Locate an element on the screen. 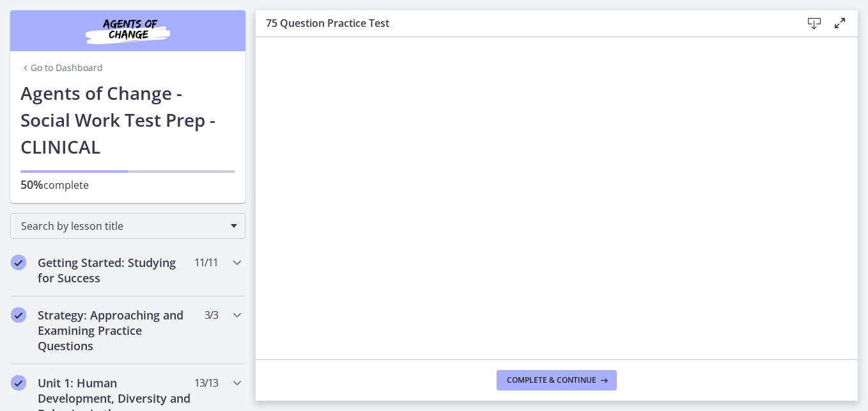 The image size is (868, 411). span: 50% is located at coordinates (32, 185).